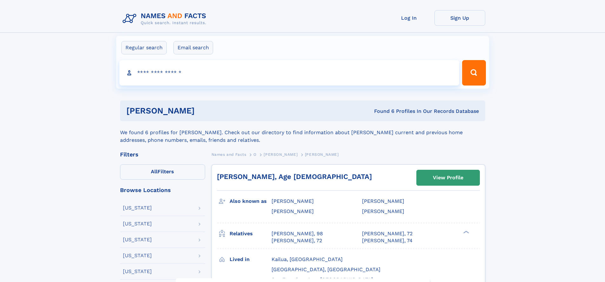  Describe the element at coordinates (381, 111) in the screenshot. I see `div: Found 6 Profiles In Our Records Database` at that location.